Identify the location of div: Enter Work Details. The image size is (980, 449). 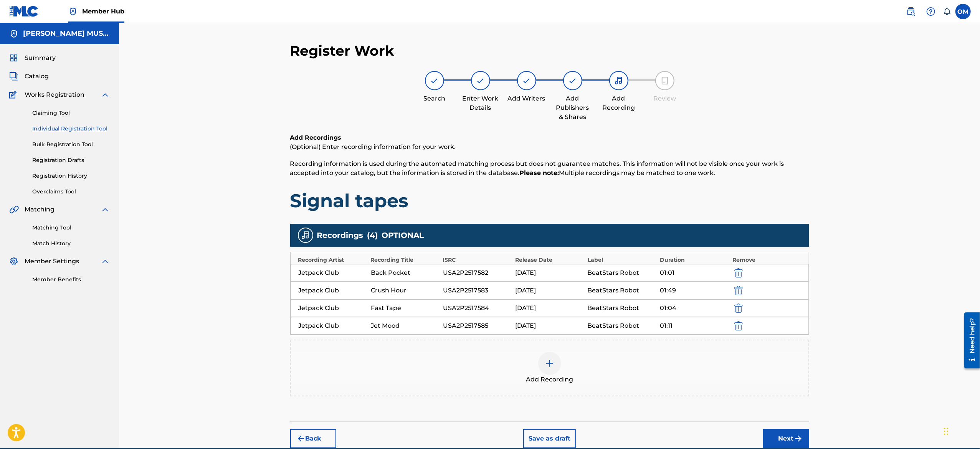
(481, 103).